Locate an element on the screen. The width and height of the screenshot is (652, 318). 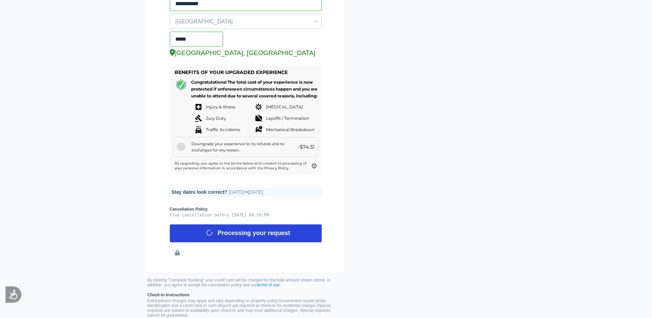
small: By clicking "Complete Booking" your credit card will be charged for the total amount shown above.... is located at coordinates (246, 282).